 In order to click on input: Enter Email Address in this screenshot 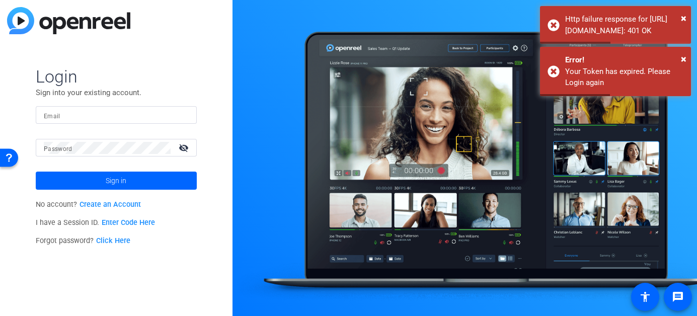, I will do `click(116, 115)`.